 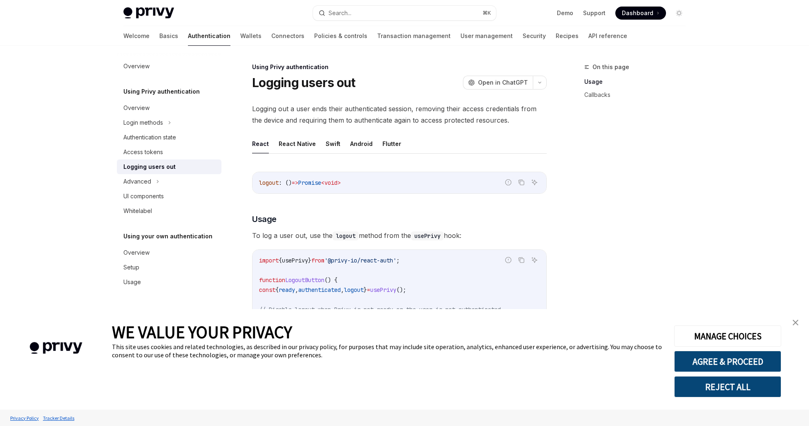 What do you see at coordinates (340, 13) in the screenshot?
I see `div: Search...` at bounding box center [340, 13].